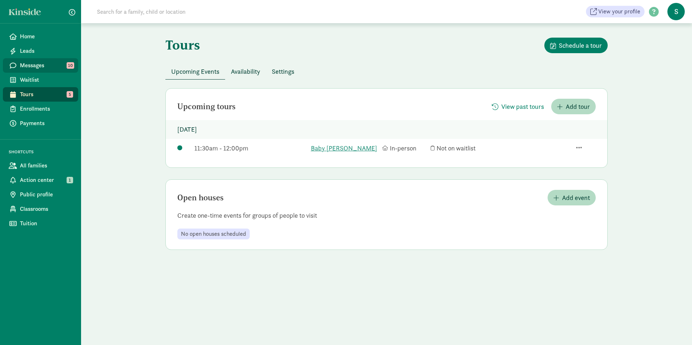  I want to click on div: Chat Widget, so click(674, 328).